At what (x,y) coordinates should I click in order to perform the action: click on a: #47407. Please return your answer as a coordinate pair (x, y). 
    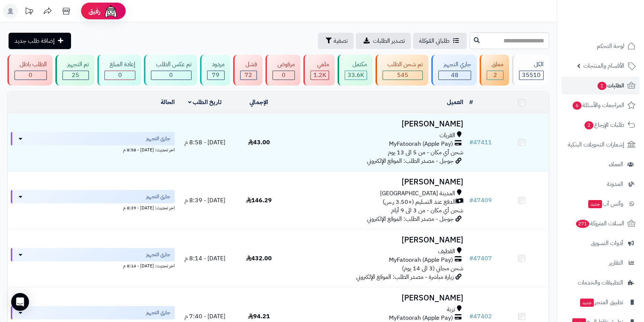
    Looking at the image, I should click on (480, 258).